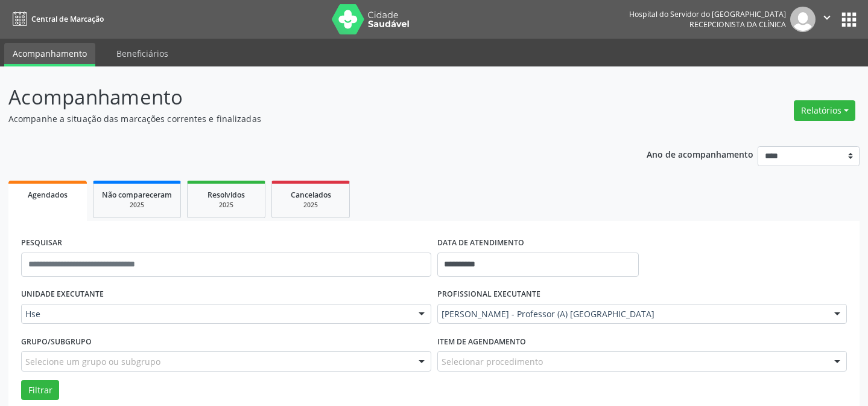  Describe the element at coordinates (489, 294) in the screenshot. I see `label: PROFISSIONAL EXECUTANTE` at that location.